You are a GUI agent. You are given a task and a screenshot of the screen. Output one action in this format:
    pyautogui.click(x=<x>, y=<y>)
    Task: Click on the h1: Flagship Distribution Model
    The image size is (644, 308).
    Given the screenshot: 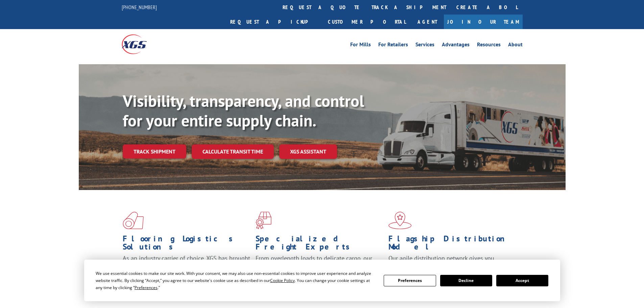 What is the action you would take?
    pyautogui.click(x=452, y=244)
    